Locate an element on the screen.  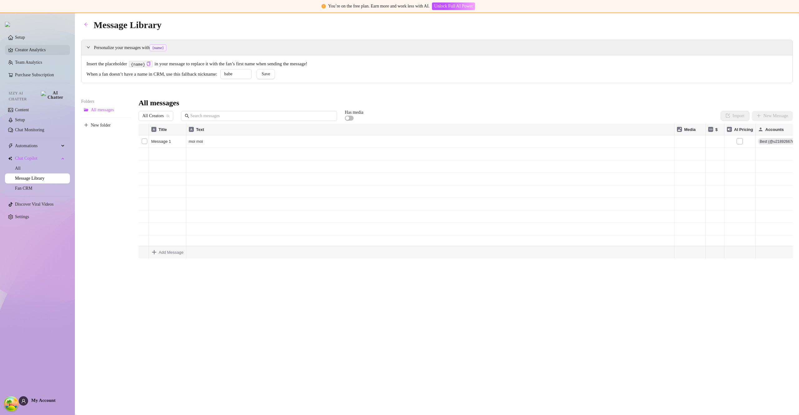
input: Search messages is located at coordinates (262, 116).